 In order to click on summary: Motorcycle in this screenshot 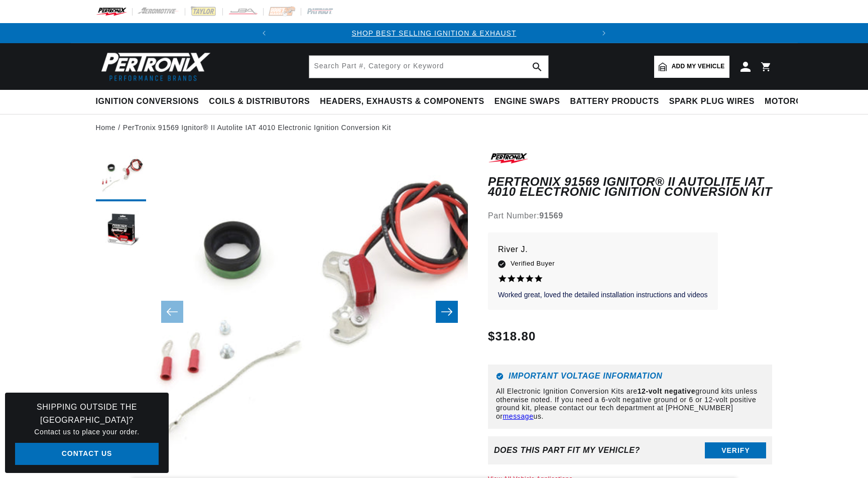, I will do `click(794, 102)`.